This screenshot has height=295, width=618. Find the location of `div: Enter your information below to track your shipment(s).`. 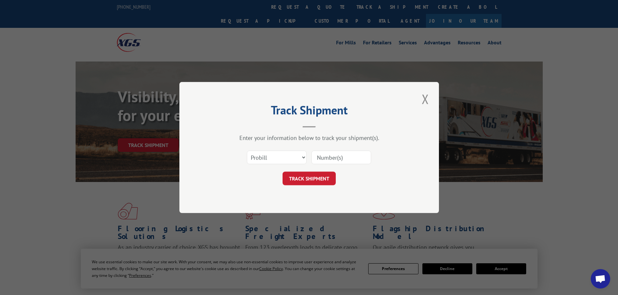

div: Enter your information below to track your shipment(s). is located at coordinates (309, 138).